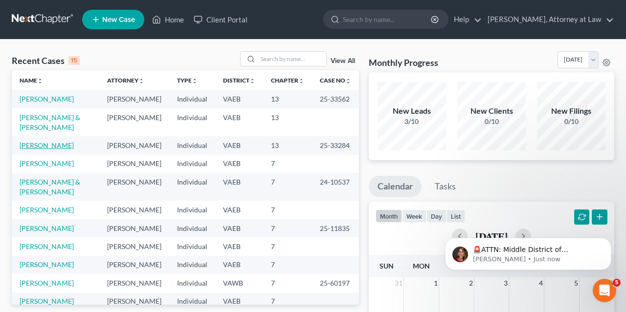 The width and height of the screenshot is (626, 312). I want to click on td: 25-11835, so click(335, 228).